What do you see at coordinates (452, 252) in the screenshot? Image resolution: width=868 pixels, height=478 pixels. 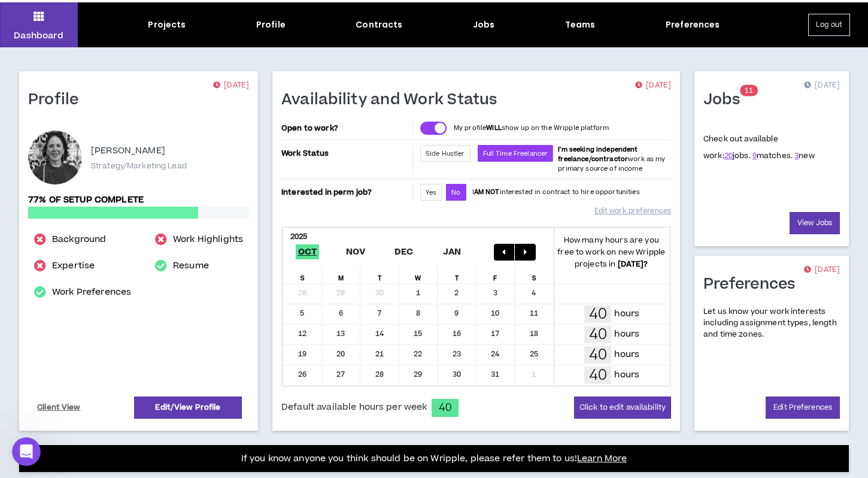 I see `span: Jan` at bounding box center [452, 252].